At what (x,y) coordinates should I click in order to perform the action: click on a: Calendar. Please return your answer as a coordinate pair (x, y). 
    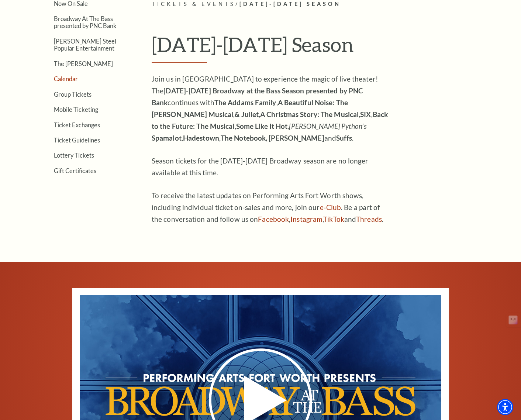
    Looking at the image, I should click on (65, 79).